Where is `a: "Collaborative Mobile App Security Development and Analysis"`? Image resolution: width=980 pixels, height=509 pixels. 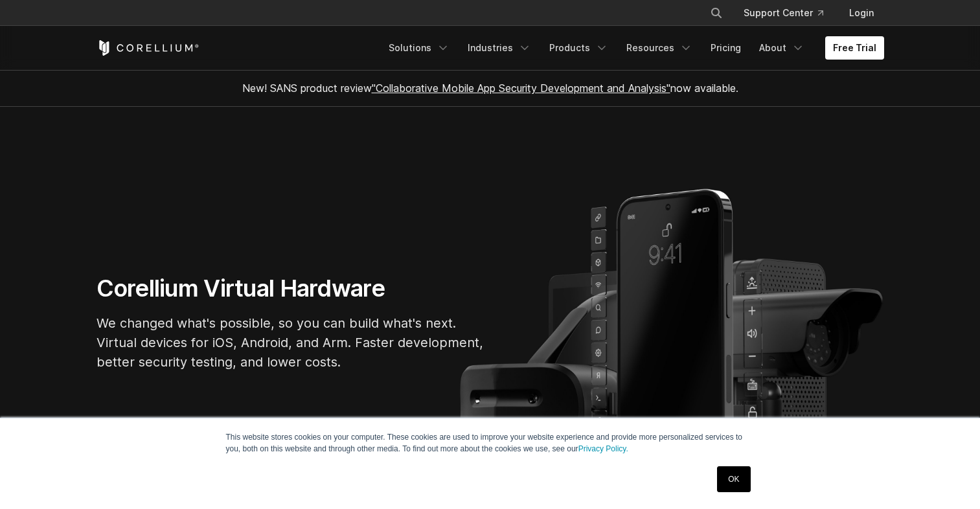 a: "Collaborative Mobile App Security Development and Analysis" is located at coordinates (520, 88).